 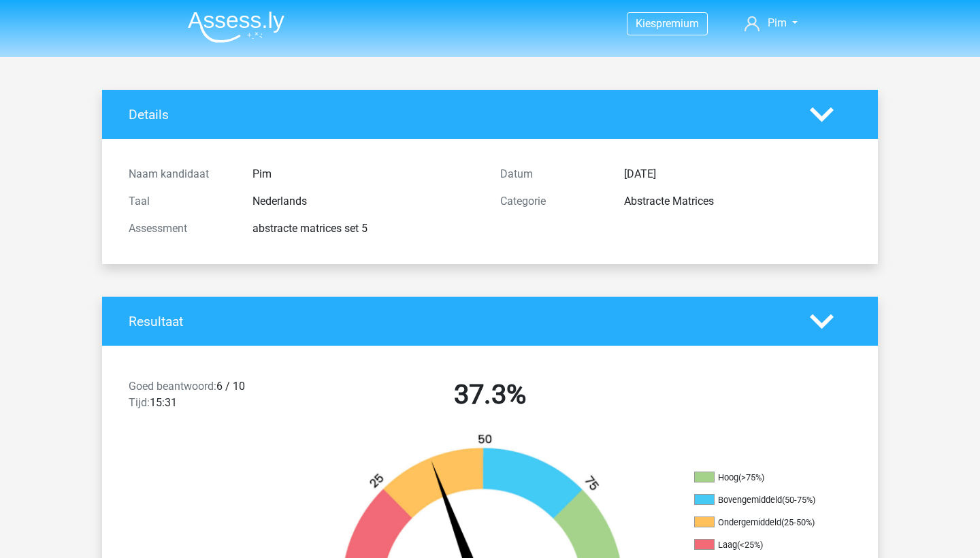 I want to click on li: Hoog, so click(x=762, y=478).